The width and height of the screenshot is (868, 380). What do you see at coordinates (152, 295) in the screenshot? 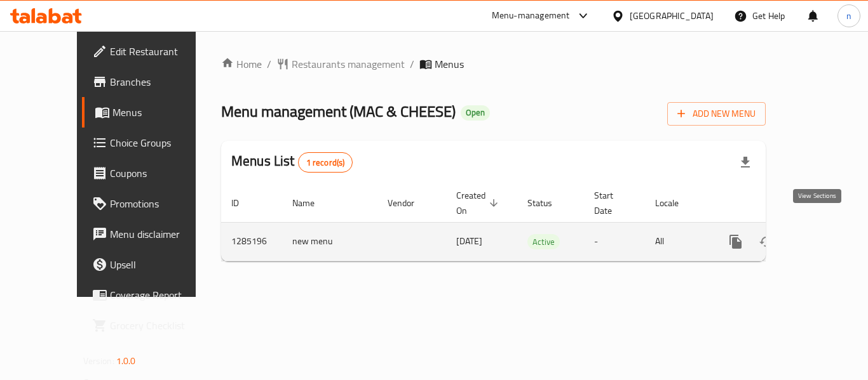
I see `a: Coverage Report` at bounding box center [152, 295].